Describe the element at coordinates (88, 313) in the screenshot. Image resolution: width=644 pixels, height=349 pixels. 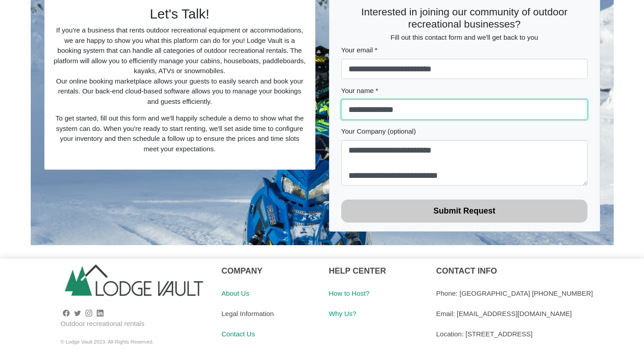
I see `svg: instagram` at that location.